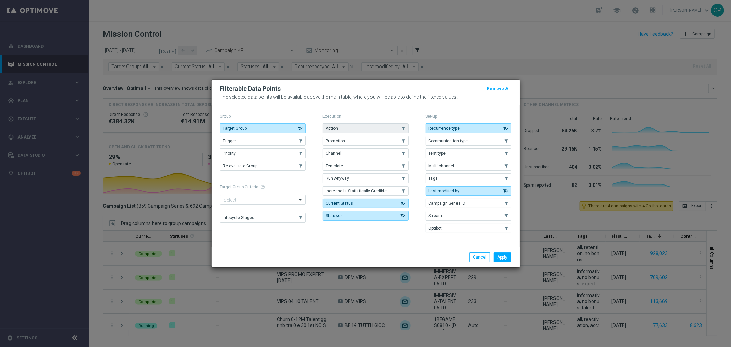  What do you see at coordinates (365, 128) in the screenshot?
I see `button: Action` at bounding box center [365, 128].